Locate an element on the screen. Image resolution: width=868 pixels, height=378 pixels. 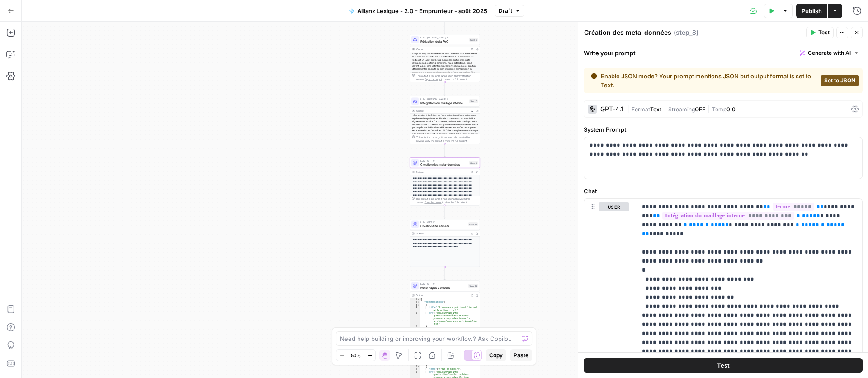
div: <final_article> # Définition de l'acte authentique L'acte authentique représente l'étape finale e... is located at coordinates (445, 134).